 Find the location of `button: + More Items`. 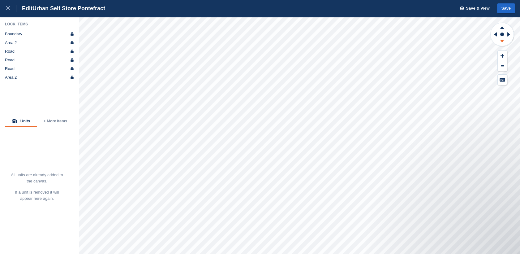

button: + More Items is located at coordinates (55, 121).